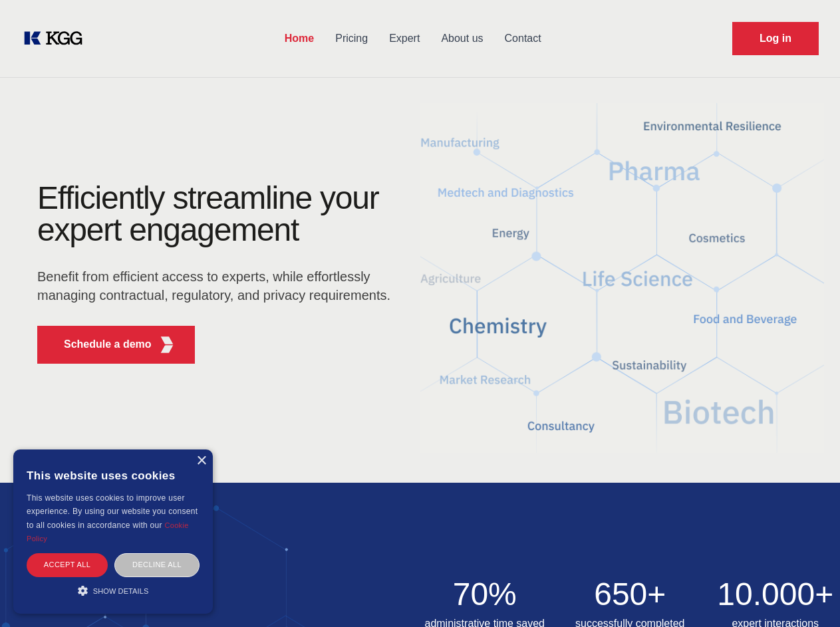  What do you see at coordinates (201, 460) in the screenshot?
I see `div: Close` at bounding box center [201, 460].